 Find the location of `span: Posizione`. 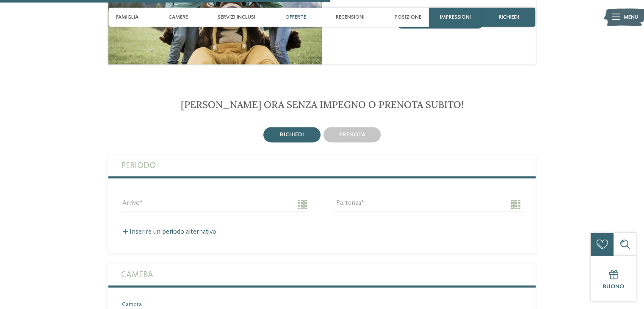

span: Posizione is located at coordinates (408, 17).